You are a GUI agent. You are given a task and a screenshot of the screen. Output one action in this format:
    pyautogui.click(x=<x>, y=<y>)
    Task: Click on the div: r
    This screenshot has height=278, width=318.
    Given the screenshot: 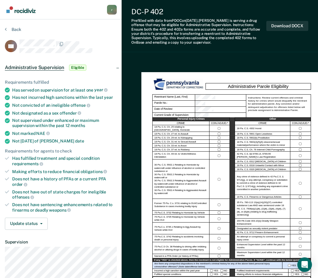 What is the action you would take?
    pyautogui.click(x=112, y=10)
    